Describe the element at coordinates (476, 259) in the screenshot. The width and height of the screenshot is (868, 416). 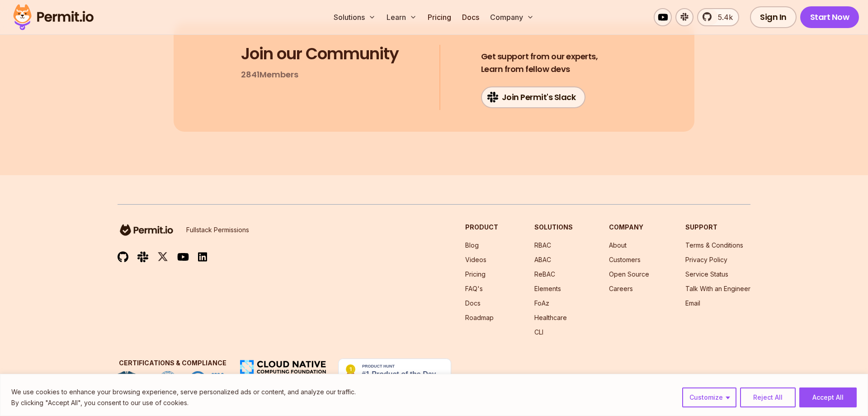
I see `a: Videos` at that location.